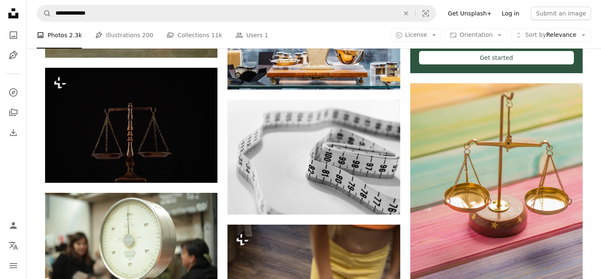 This screenshot has height=279, width=601. I want to click on span: 1, so click(266, 35).